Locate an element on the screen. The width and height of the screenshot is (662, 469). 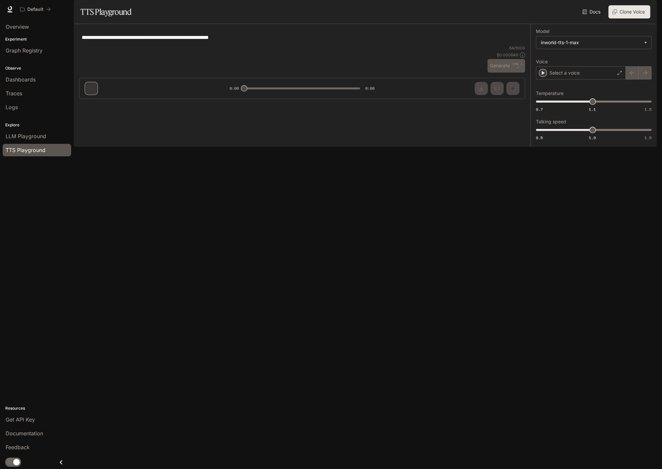
p: 64 / 1000 is located at coordinates (517, 48).